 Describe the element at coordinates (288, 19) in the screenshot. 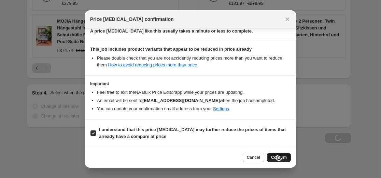

I see `button: Close` at that location.